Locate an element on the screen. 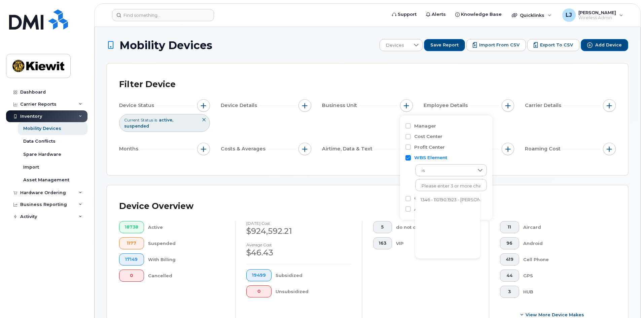 The width and height of the screenshot is (644, 318). div: Filter Device is located at coordinates (147, 84).